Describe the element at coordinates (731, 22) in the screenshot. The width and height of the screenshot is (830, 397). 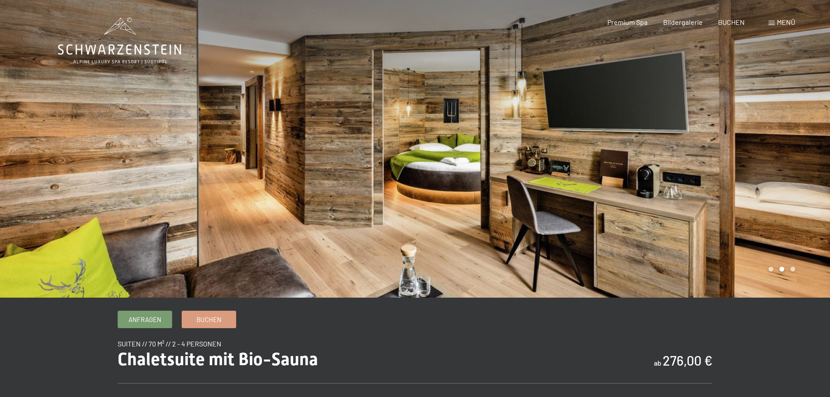
I see `span: BUCHEN` at that location.